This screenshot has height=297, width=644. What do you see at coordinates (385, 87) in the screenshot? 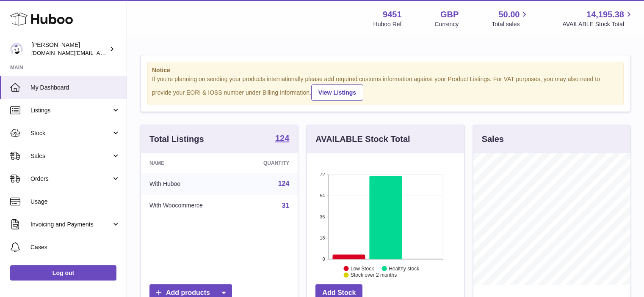
I see `div: If you're planning on sending your products internationally please add required customs informati...` at bounding box center [385, 87].